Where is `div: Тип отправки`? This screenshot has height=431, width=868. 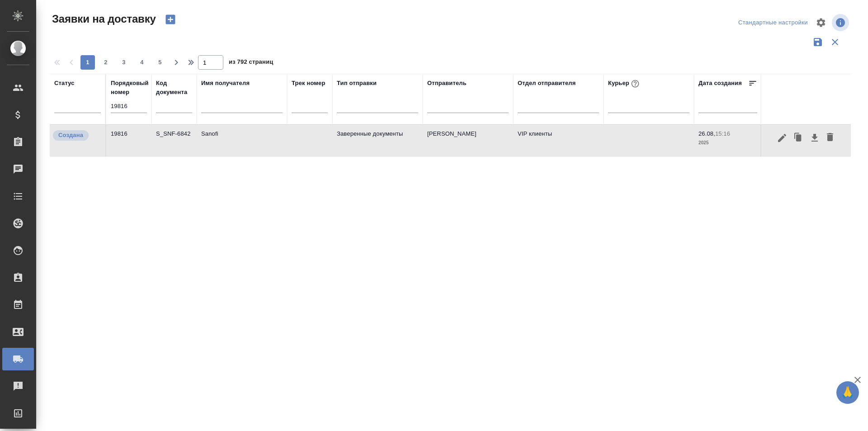
div: Тип отправки is located at coordinates (357, 83).